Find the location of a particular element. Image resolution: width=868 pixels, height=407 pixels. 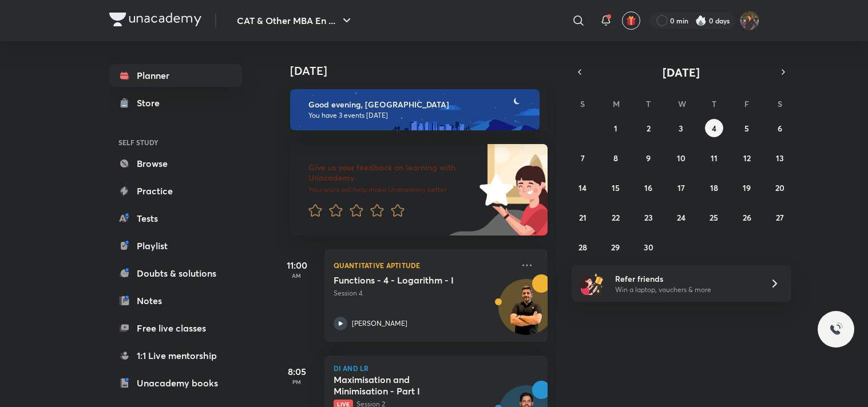

img: streak is located at coordinates (701, 21).